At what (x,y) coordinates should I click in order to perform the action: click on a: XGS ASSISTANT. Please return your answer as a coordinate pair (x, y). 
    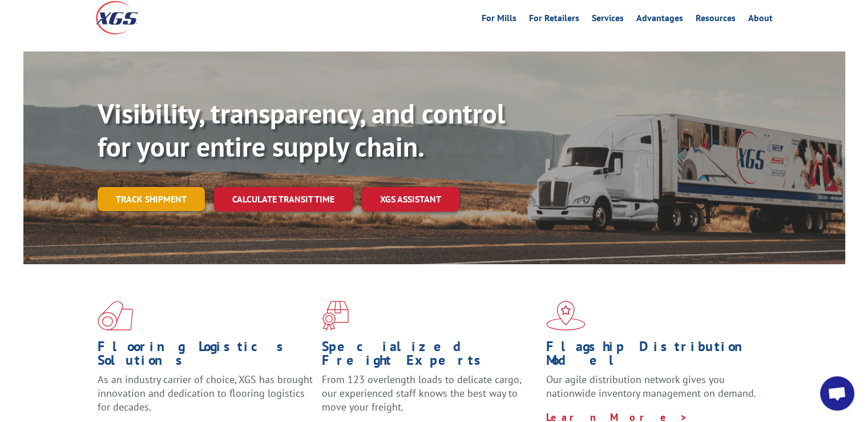
    Looking at the image, I should click on (410, 199).